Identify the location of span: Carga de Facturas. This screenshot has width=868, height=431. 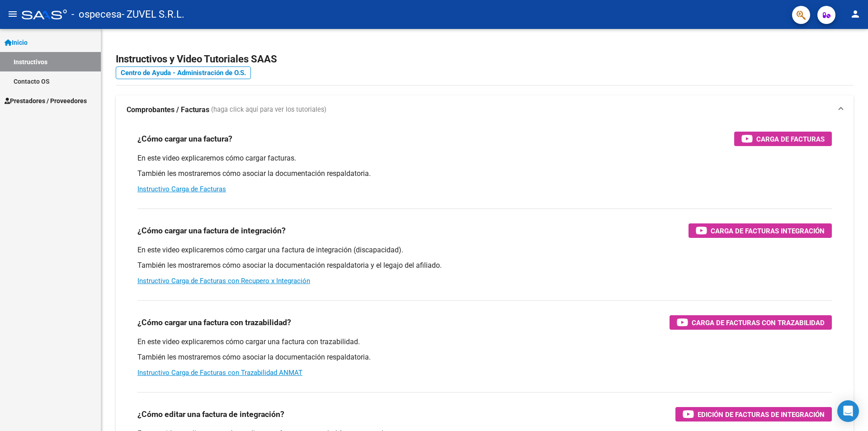
(790, 138).